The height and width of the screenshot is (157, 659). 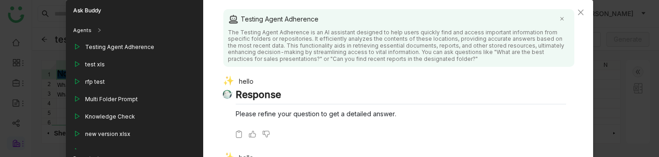 What do you see at coordinates (401, 114) in the screenshot?
I see `p: Please refine your question to get a detailed answer.` at bounding box center [401, 114].